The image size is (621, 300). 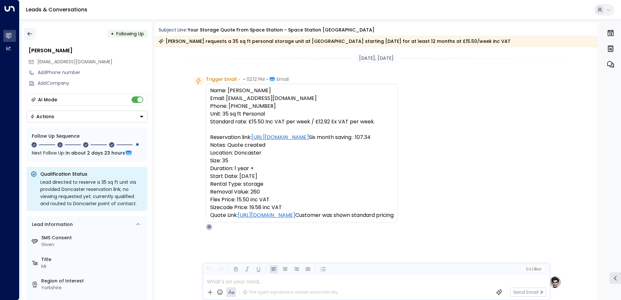 What do you see at coordinates (51, 224) in the screenshot?
I see `div: Lead Information` at bounding box center [51, 224].